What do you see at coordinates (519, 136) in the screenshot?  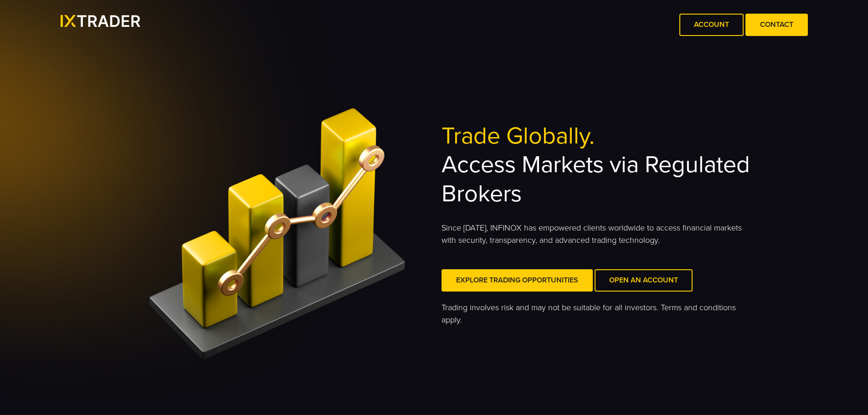 I see `span: Trade Globally.` at bounding box center [519, 136].